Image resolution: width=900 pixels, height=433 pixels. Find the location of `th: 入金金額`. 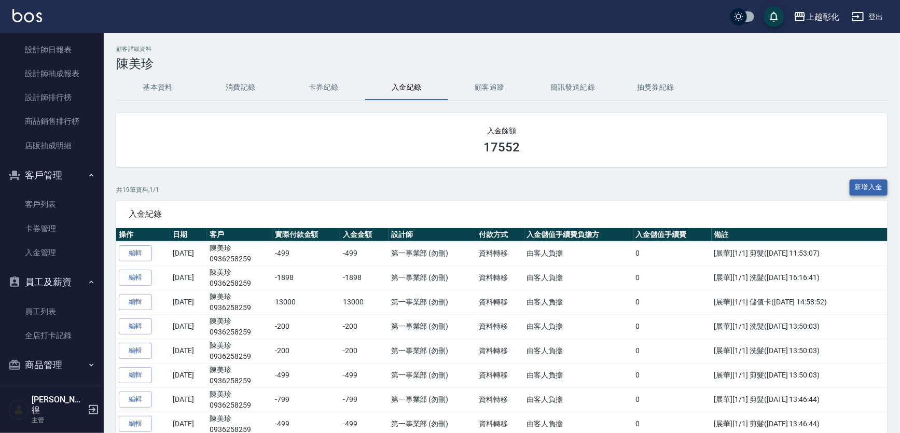

th: 入金金額 is located at coordinates (364, 235).